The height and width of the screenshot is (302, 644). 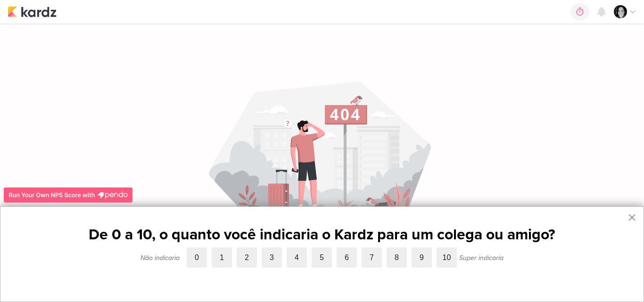 What do you see at coordinates (247, 257) in the screenshot?
I see `label: 2` at bounding box center [247, 257].